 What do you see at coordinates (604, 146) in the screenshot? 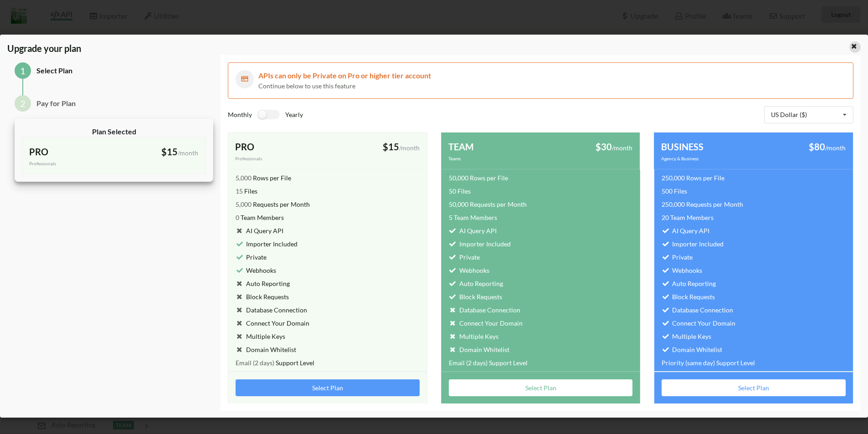
I see `span: $30` at bounding box center [604, 146].